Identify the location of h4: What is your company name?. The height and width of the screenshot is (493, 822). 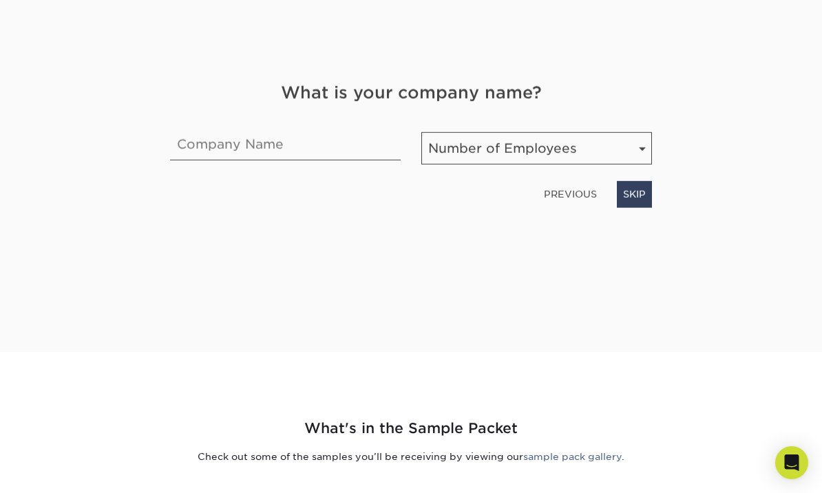
(411, 93).